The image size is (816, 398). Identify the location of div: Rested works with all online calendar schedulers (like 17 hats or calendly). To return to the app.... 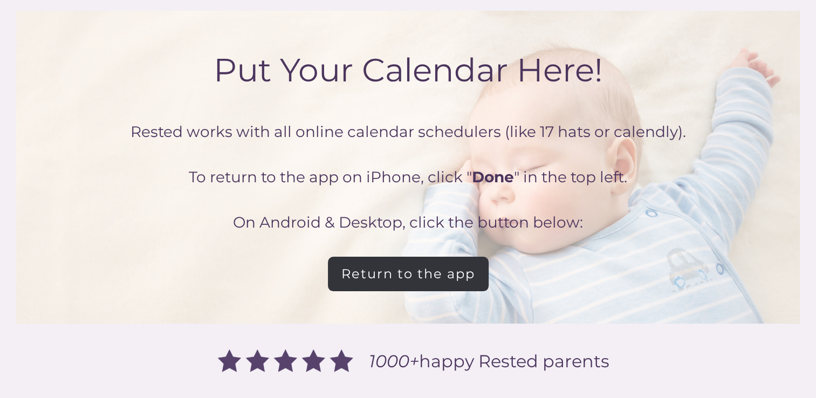
(408, 177).